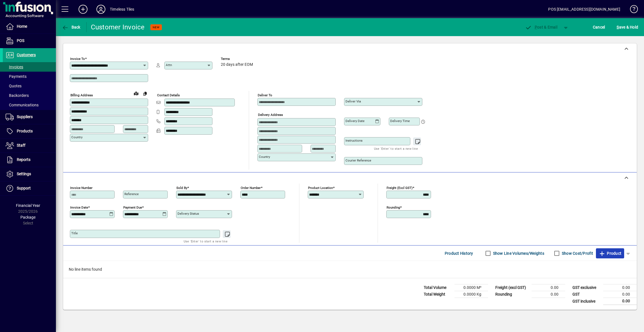 The image size is (644, 332). I want to click on button: Product History, so click(459, 253).